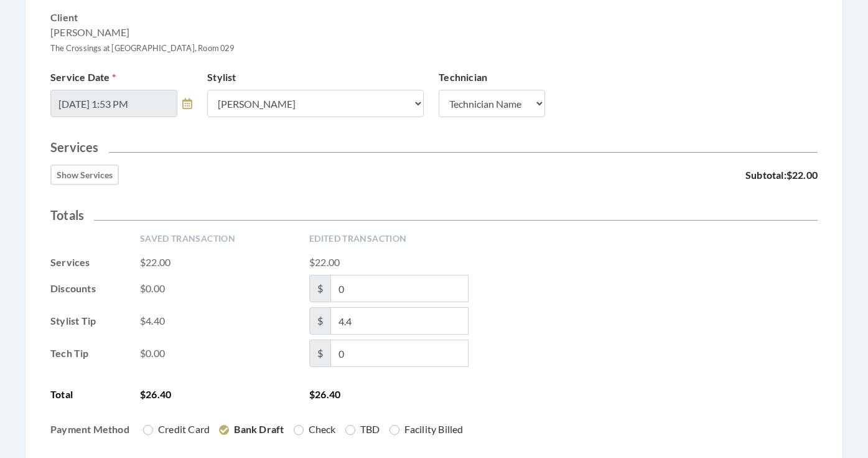  Describe the element at coordinates (90, 395) in the screenshot. I see `span: Total` at that location.